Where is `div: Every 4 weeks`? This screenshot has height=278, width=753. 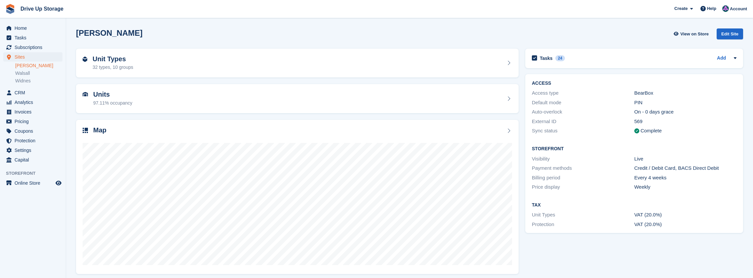 div: Every 4 weeks is located at coordinates (686, 178).